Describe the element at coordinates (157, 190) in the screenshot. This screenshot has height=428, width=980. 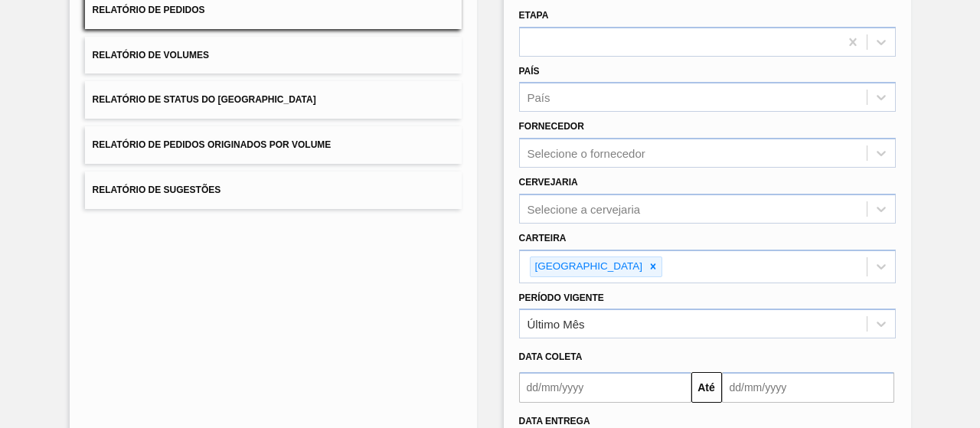
I see `span: Relatório de Sugestões` at that location.